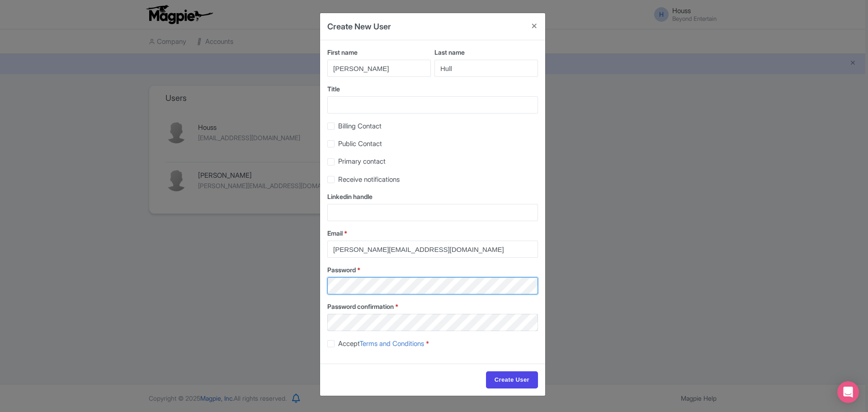  What do you see at coordinates (450, 52) in the screenshot?
I see `span: Last name` at bounding box center [450, 52].